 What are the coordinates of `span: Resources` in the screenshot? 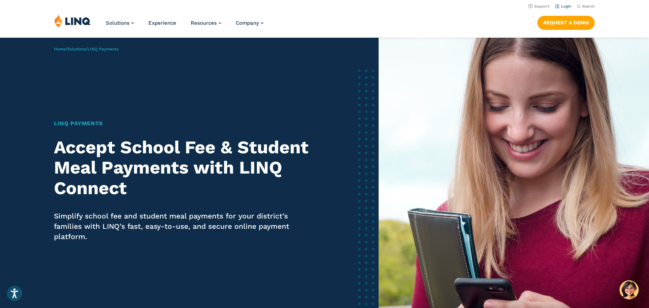 It's located at (204, 23).